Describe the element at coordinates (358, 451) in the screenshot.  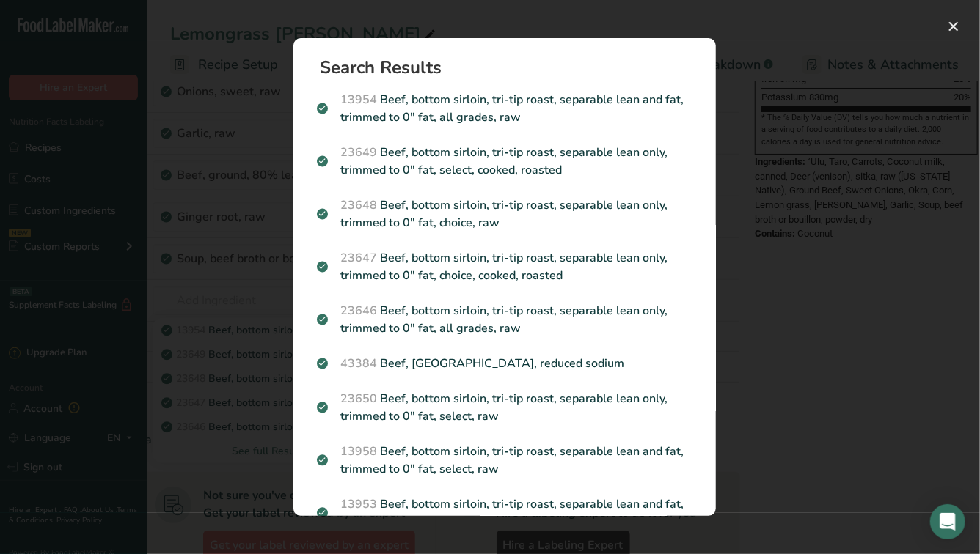
I see `span: 13958` at that location.